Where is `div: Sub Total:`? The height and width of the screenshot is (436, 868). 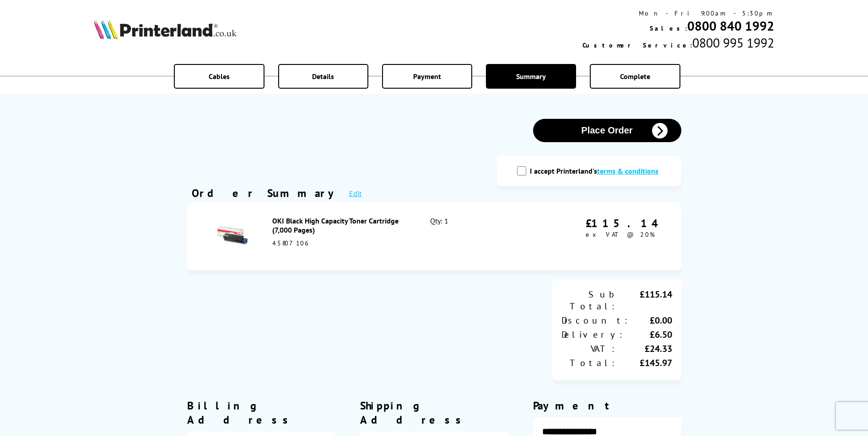 div: Sub Total: is located at coordinates (589, 301).